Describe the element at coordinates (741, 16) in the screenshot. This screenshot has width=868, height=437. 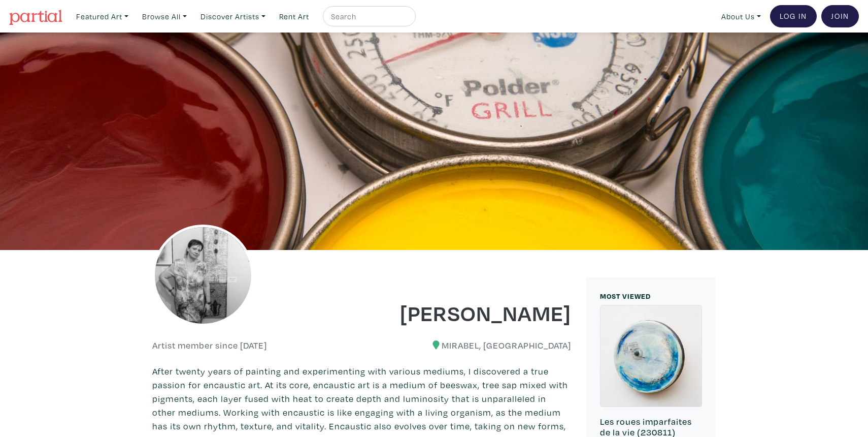
I see `a: About Us` at that location.